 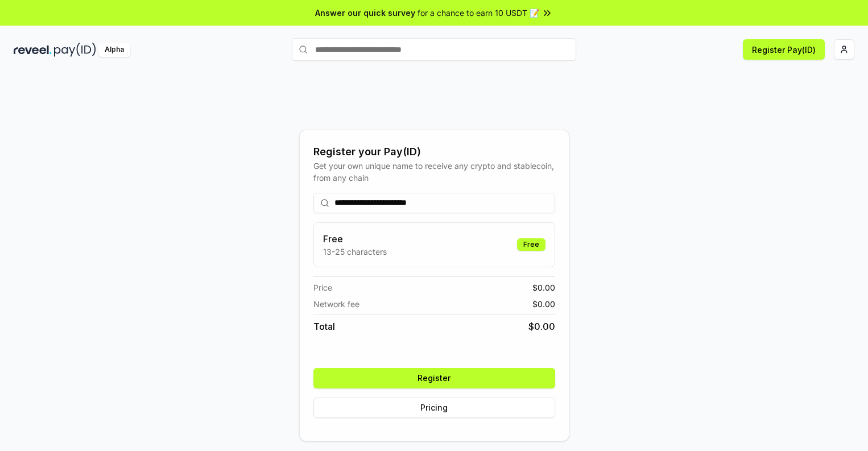 What do you see at coordinates (479, 12) in the screenshot?
I see `span: for a chance to earn 10 USDT 📝` at bounding box center [479, 12].